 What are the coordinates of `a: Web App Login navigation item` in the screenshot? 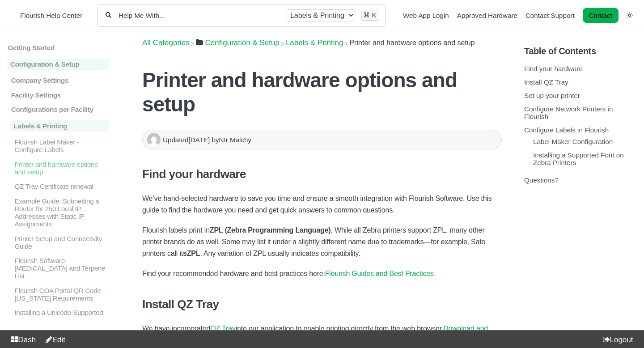 It's located at (425, 16).